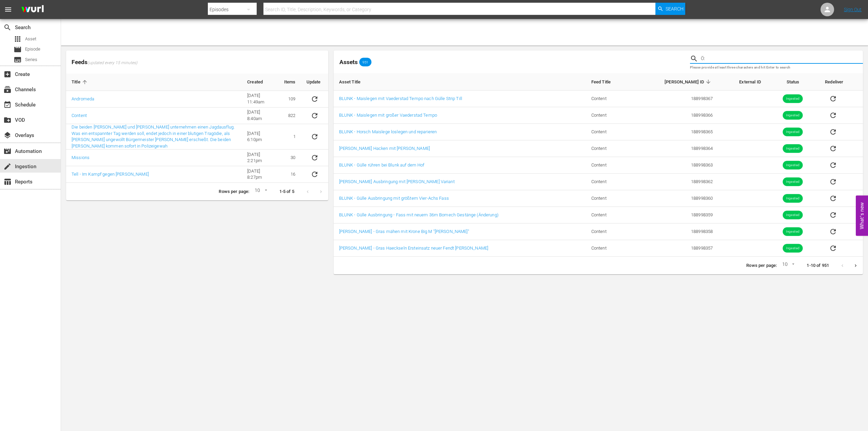 This screenshot has height=431, width=868. Describe the element at coordinates (8, 74) in the screenshot. I see `span: Create` at that location.